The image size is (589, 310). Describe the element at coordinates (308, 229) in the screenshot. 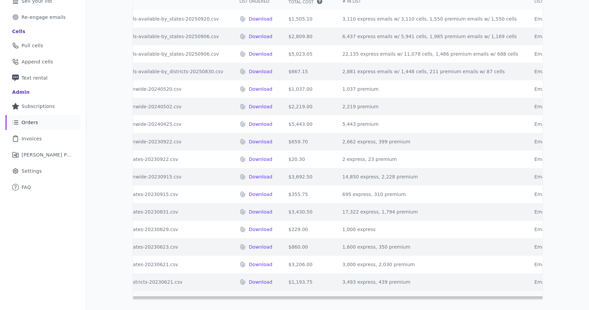

I see `td: $229.00` at that location.